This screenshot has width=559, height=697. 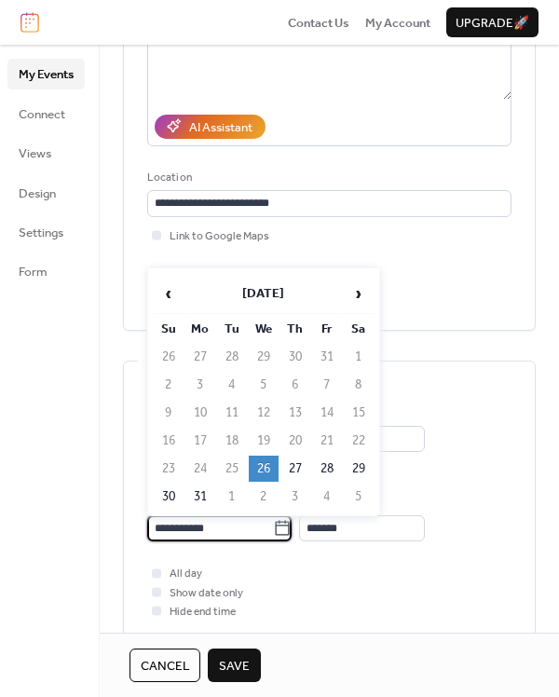 What do you see at coordinates (296, 329) in the screenshot?
I see `th: Th` at bounding box center [296, 329].